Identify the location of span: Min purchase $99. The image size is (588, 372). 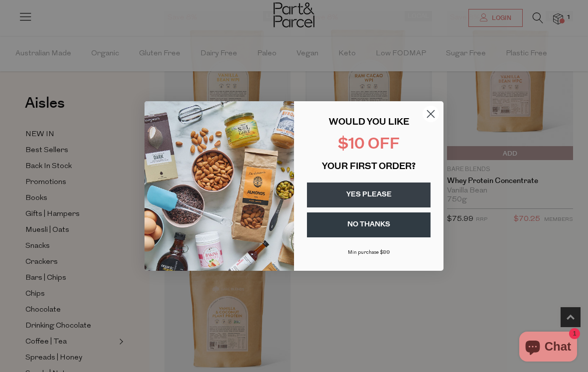
(369, 252).